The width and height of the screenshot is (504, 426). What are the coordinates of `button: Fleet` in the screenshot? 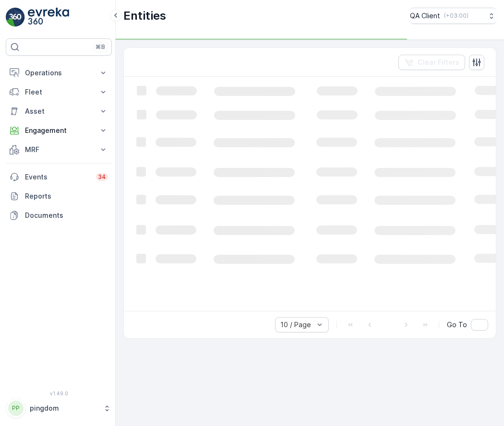 It's located at (59, 92).